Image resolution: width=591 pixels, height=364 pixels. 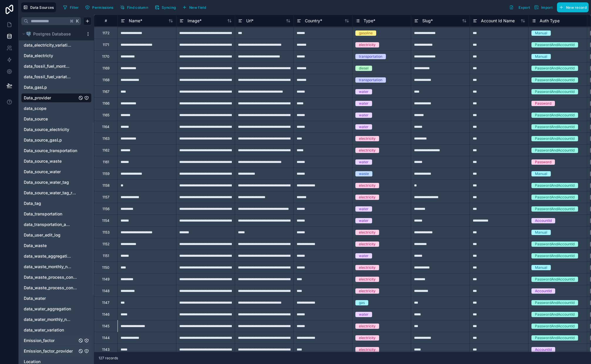 What do you see at coordinates (48, 225) in the screenshot?
I see `a: data_transportation_aggregation` at bounding box center [48, 225].